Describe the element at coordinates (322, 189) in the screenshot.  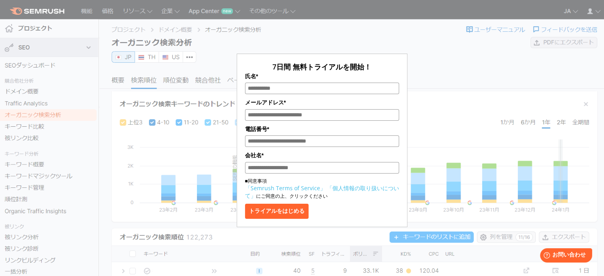
I see `p: ■同意事項 にご同意の上、クリックください` at that location.